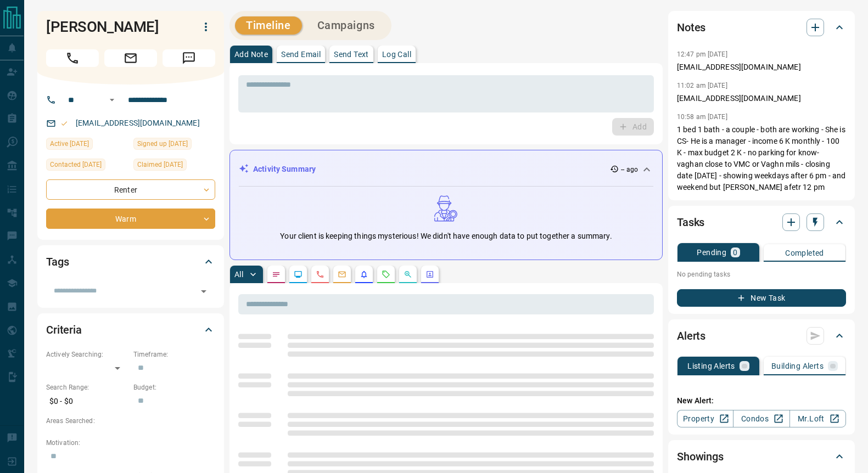 The width and height of the screenshot is (868, 473). I want to click on p: Send Email, so click(301, 55).